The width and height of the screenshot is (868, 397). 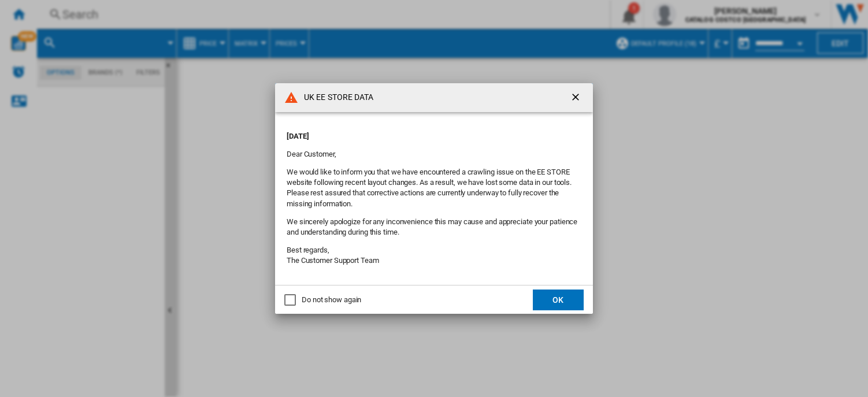 What do you see at coordinates (577, 98) in the screenshot?
I see `button: getI18NText('BUTTONS.CLOSE_DIALOG')` at bounding box center [577, 98].